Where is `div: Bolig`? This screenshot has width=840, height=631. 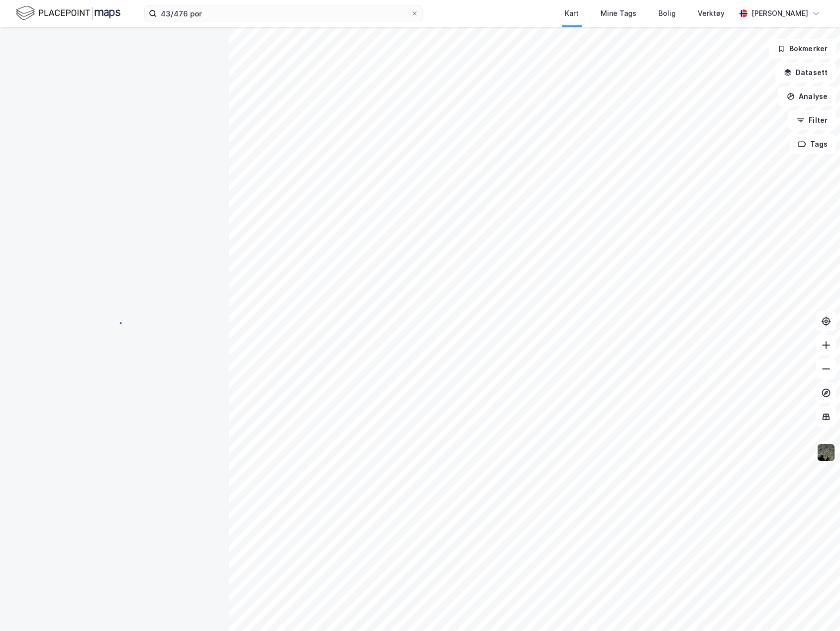
div: Bolig is located at coordinates (667, 14).